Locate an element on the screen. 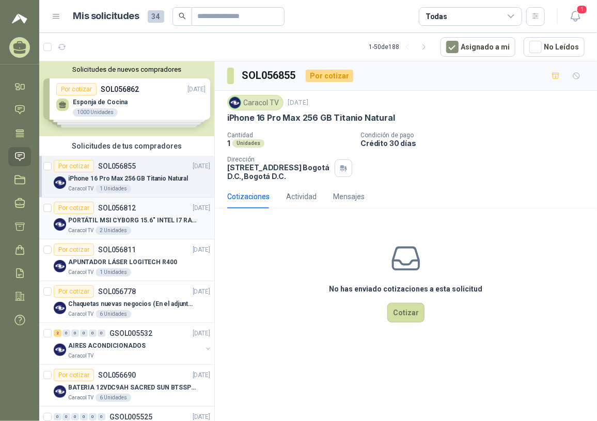  button: Solicitudes de nuevos compradores is located at coordinates (127, 69).